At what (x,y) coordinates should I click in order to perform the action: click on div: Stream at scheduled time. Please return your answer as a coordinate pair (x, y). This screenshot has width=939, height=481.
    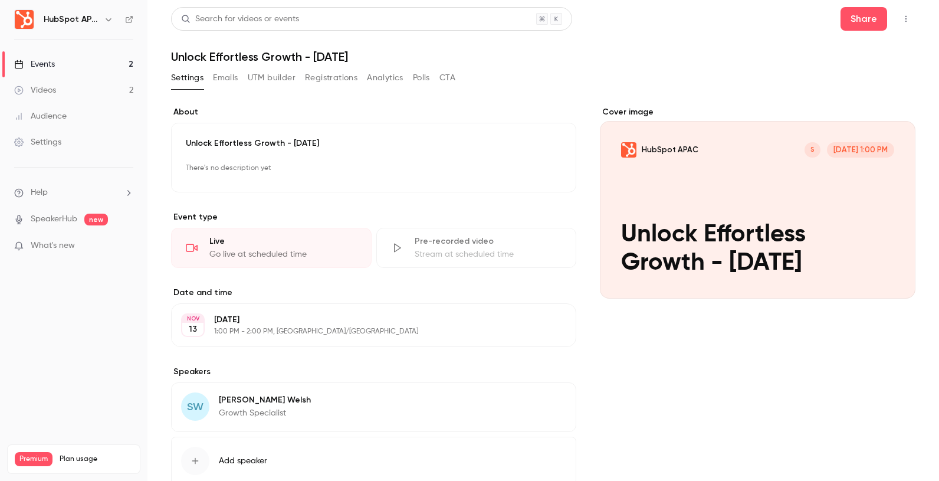
    Looking at the image, I should click on (488, 254).